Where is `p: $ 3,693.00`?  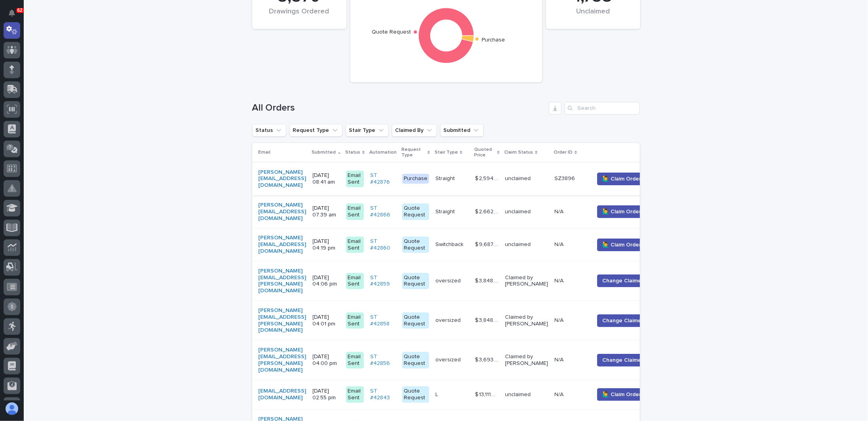 p: $ 3,693.00 is located at coordinates (487, 359).